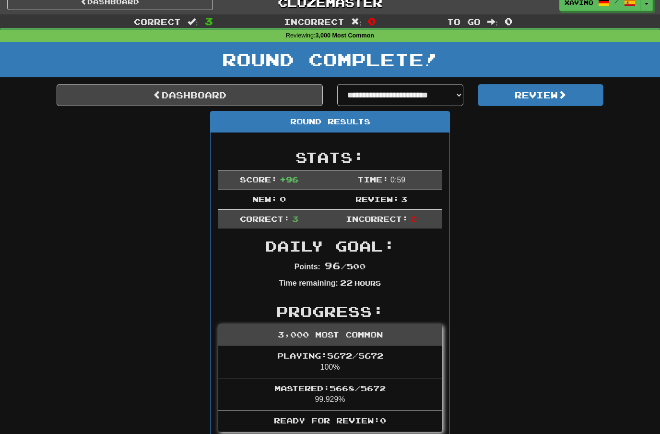 This screenshot has width=660, height=434. I want to click on li: 100%, so click(330, 362).